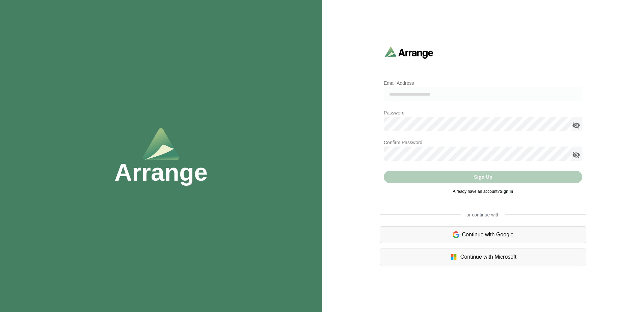 This screenshot has height=312, width=644. I want to click on span: or continue with, so click(483, 214).